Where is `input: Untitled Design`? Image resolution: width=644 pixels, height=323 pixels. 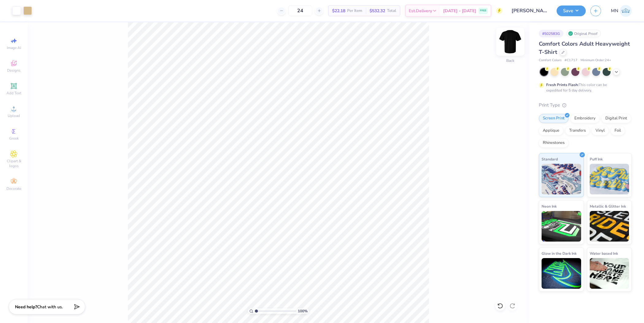 input: Untitled Design is located at coordinates (530, 11).